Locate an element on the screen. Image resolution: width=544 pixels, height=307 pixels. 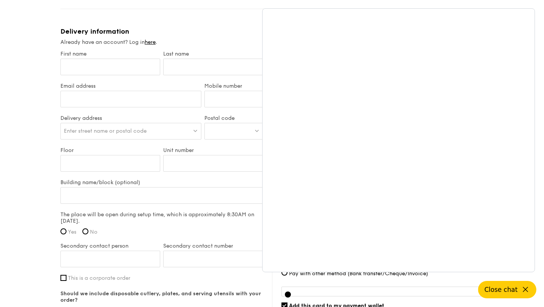
input: This is a corporate order is located at coordinates (63, 278).